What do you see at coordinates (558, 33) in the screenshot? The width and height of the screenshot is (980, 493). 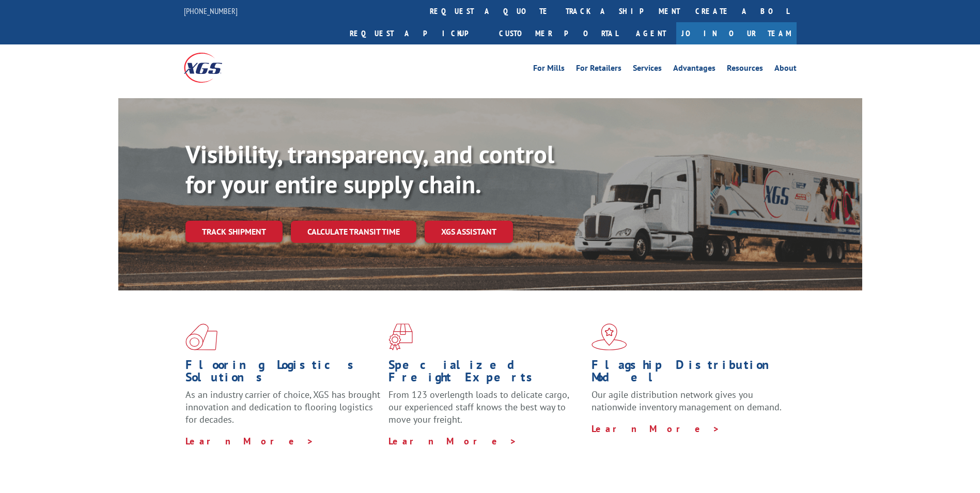 I see `a: Customer Portal` at bounding box center [558, 33].